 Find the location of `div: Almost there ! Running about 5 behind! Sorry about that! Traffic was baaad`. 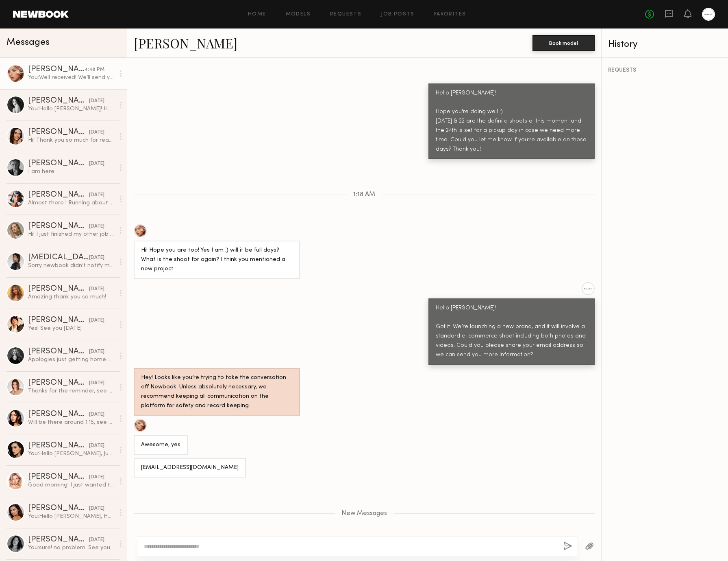

div: Almost there ! Running about 5 behind! Sorry about that! Traffic was baaad is located at coordinates (71, 202).